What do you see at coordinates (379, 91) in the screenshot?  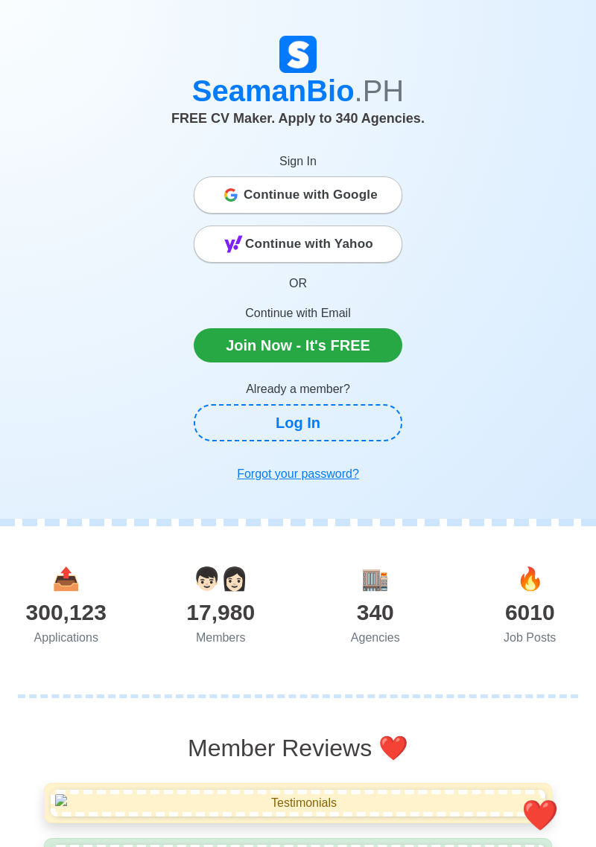 I see `span: .PH` at bounding box center [379, 91].